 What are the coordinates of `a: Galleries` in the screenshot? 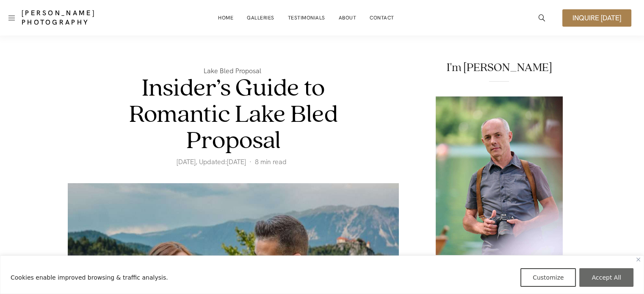 It's located at (260, 18).